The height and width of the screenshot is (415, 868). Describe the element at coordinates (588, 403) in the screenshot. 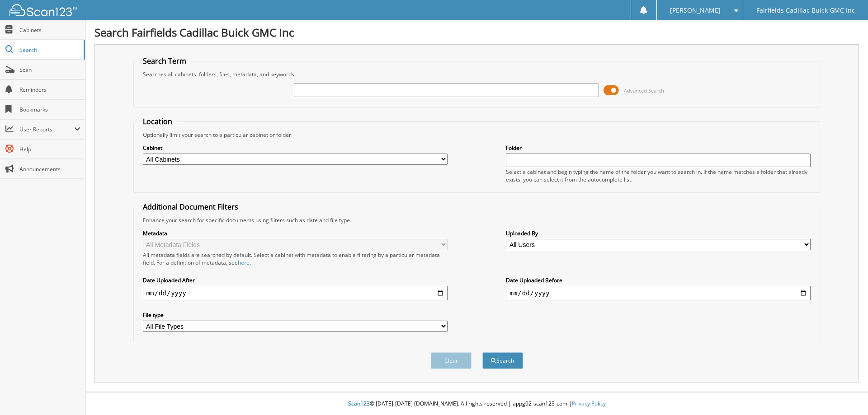

I see `a: Privacy Policy` at that location.